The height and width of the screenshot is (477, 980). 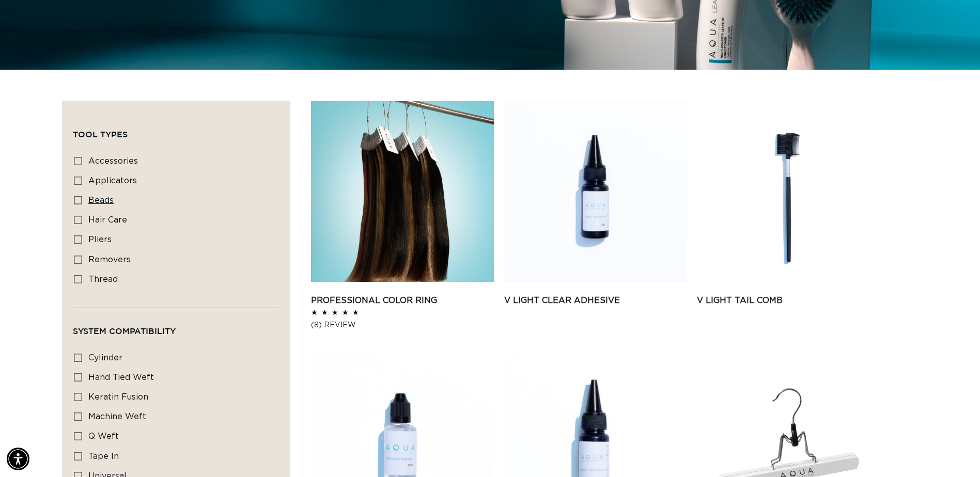 What do you see at coordinates (176, 327) in the screenshot?
I see `summary: System Compatibility (0 selected)` at bounding box center [176, 327].